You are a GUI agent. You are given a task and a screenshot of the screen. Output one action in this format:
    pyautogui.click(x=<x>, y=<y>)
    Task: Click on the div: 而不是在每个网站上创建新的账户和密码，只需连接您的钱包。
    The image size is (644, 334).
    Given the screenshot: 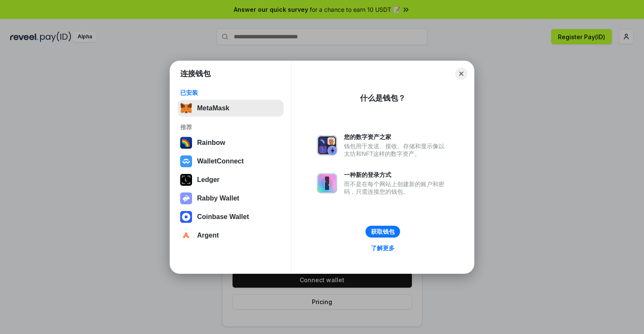 What is the action you would take?
    pyautogui.click(x=396, y=188)
    